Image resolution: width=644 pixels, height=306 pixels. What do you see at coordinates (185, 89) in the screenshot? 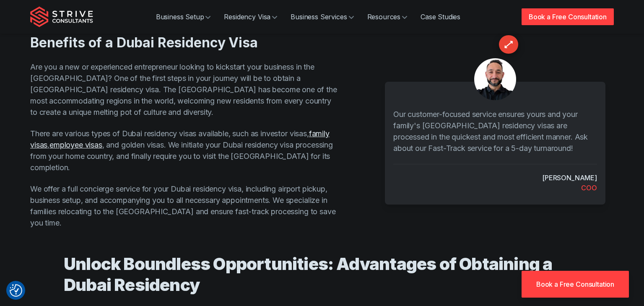
I see `p: Are you a new or experienced entrepreneur looking to kickstart your business in the [GEOGRAPHIC_D...` at bounding box center [185, 89].